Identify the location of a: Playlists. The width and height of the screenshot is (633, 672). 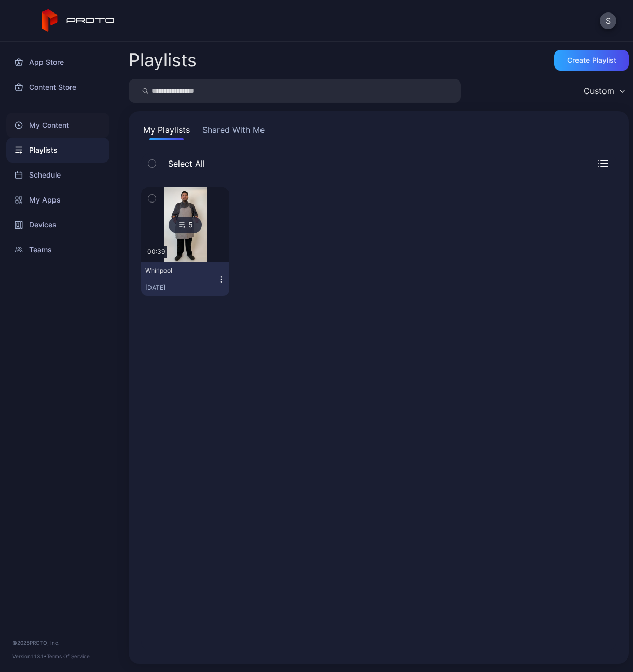
(57, 151).